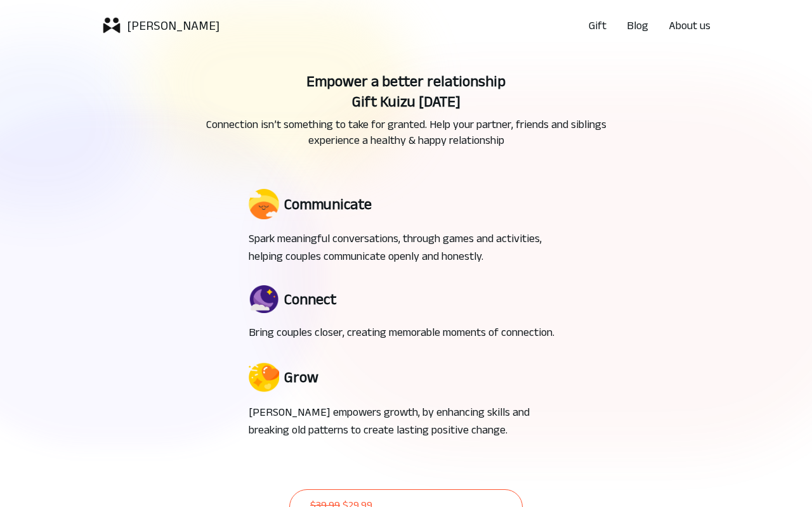 This screenshot has height=507, width=812. I want to click on h3: Communicate, so click(328, 205).